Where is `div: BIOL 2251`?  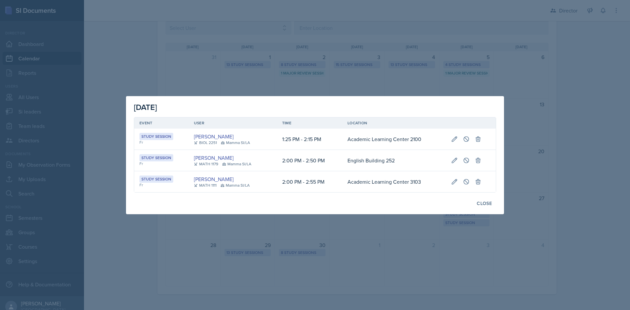
div: BIOL 2251 is located at coordinates (206, 143).